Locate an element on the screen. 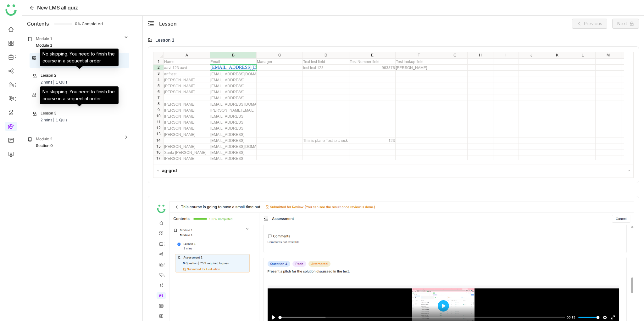  div: Contents is located at coordinates (38, 23).